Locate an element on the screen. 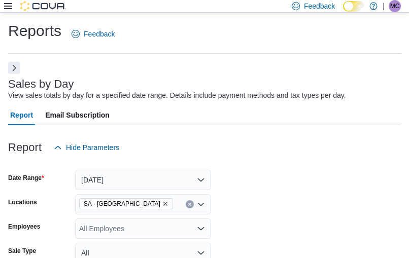 The image size is (409, 258). span: Email Subscription is located at coordinates (77, 115).